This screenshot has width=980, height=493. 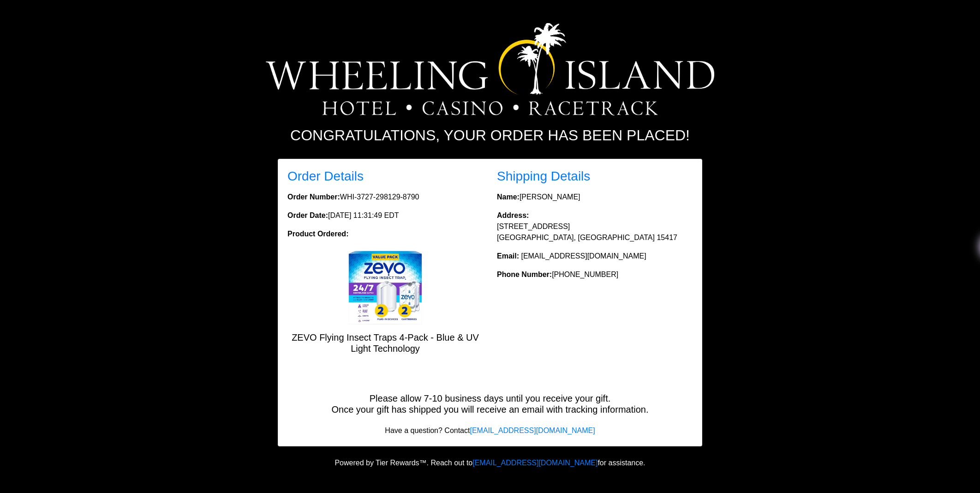 What do you see at coordinates (308, 215) in the screenshot?
I see `strong: Order Date:` at bounding box center [308, 215].